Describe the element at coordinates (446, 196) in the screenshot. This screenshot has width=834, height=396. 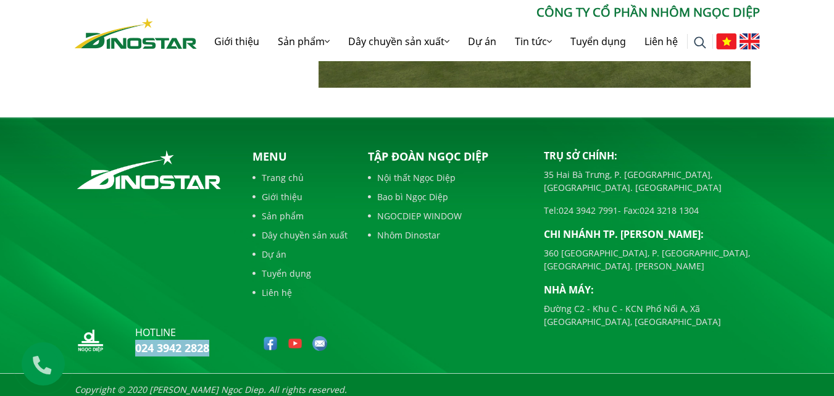
I see `a: Bao bì Ngọc Diệp` at that location.